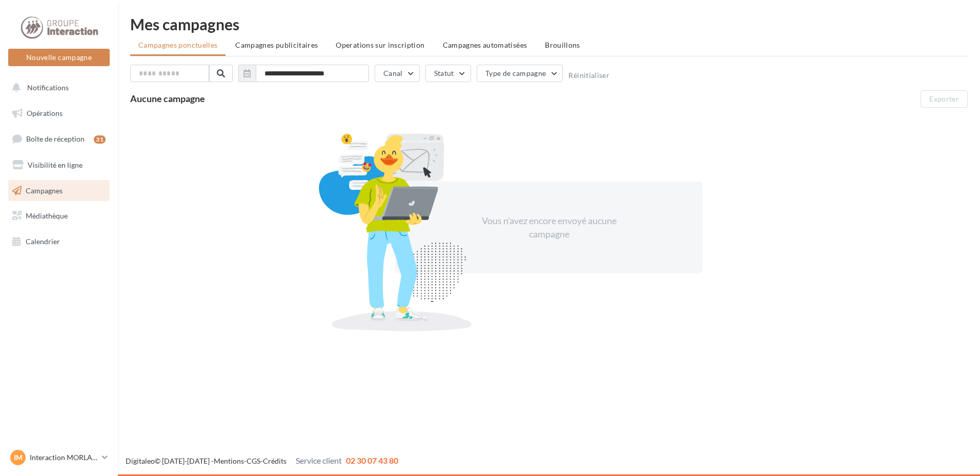 The width and height of the screenshot is (980, 476). Describe the element at coordinates (397, 74) in the screenshot. I see `button: Canal` at that location.